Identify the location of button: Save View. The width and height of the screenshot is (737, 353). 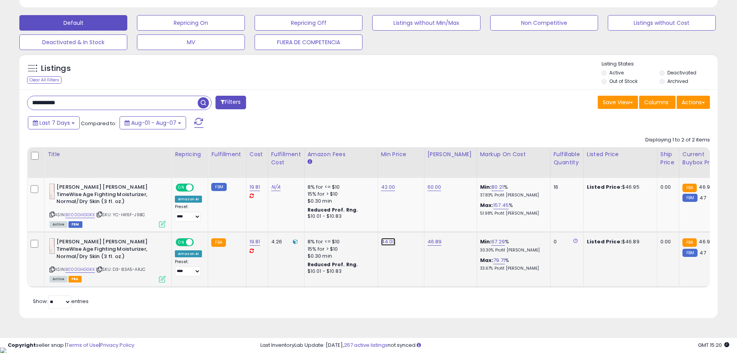
(618, 102).